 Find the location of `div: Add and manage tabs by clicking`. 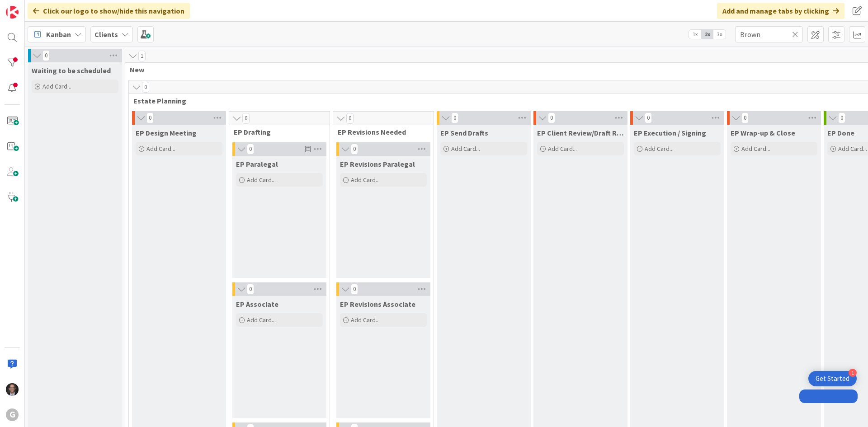

div: Add and manage tabs by clicking is located at coordinates (781, 11).